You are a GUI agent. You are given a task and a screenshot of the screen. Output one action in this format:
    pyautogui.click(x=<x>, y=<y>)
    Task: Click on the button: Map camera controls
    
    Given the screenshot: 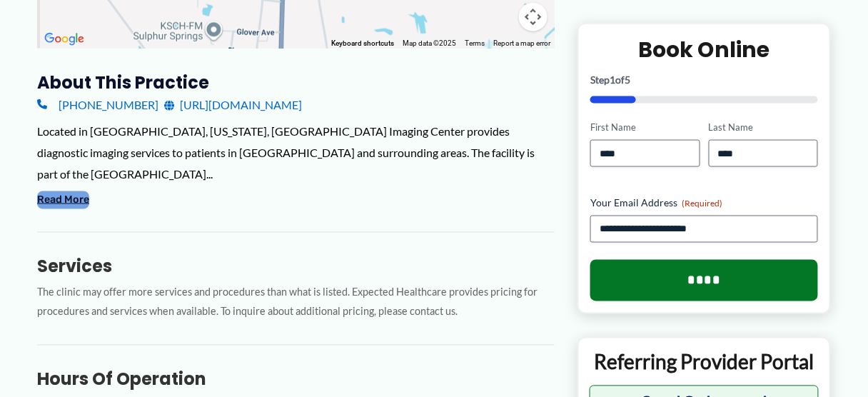 What is the action you would take?
    pyautogui.click(x=533, y=17)
    